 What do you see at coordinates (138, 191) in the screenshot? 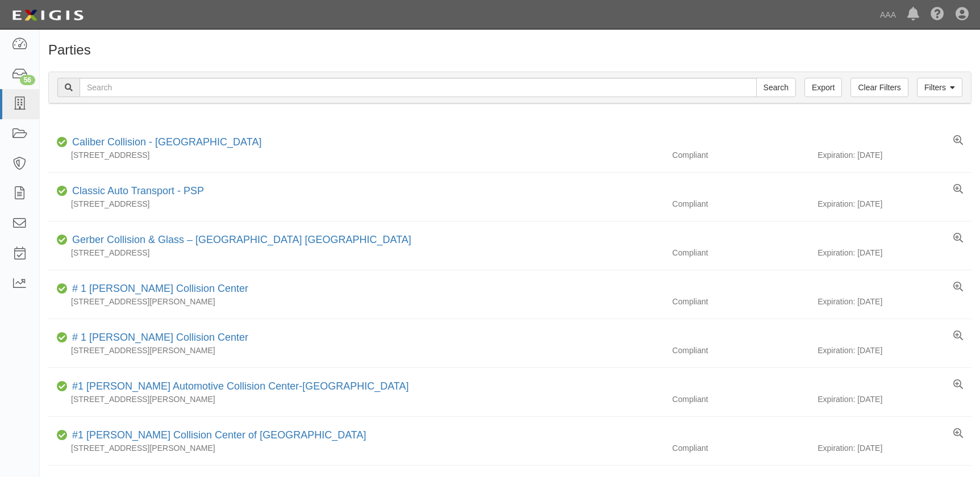
I see `a: Classic Auto Transport - PSP` at bounding box center [138, 191].